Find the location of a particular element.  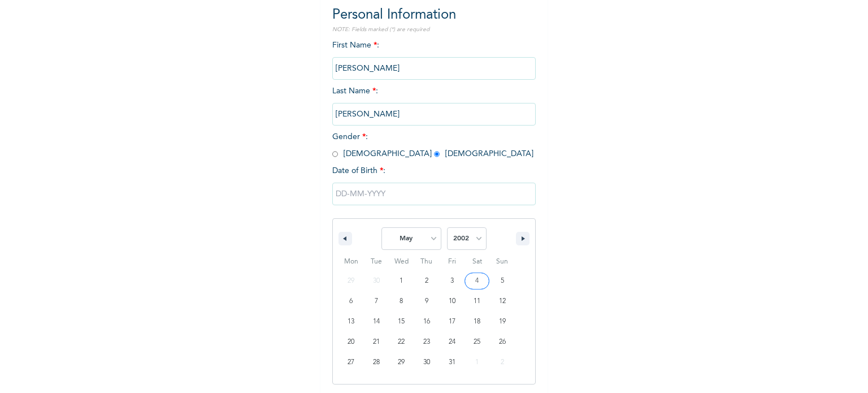

button: 29 is located at coordinates (402, 363).